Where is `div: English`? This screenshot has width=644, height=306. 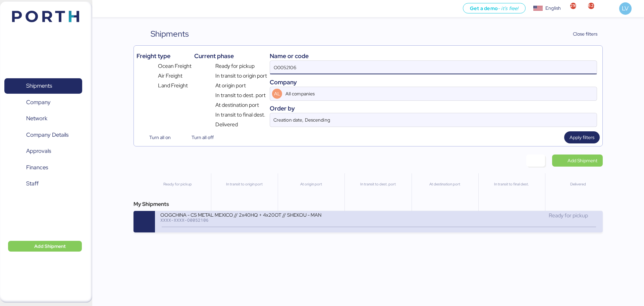 div: English is located at coordinates (553, 8).